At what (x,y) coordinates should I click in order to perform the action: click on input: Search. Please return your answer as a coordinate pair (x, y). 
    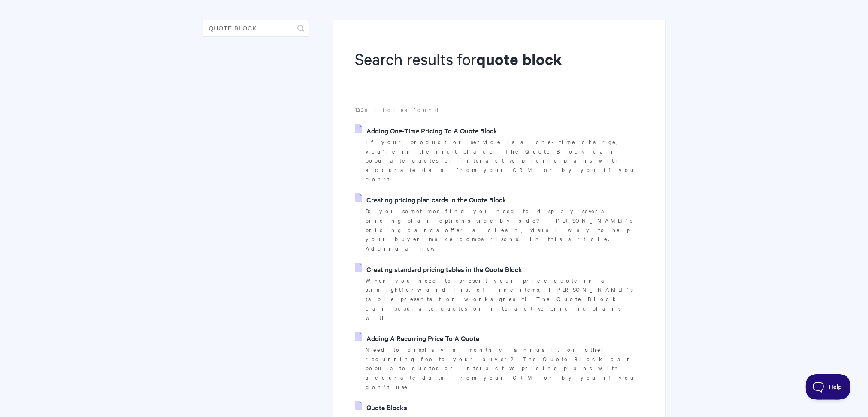
    Looking at the image, I should click on (256, 28).